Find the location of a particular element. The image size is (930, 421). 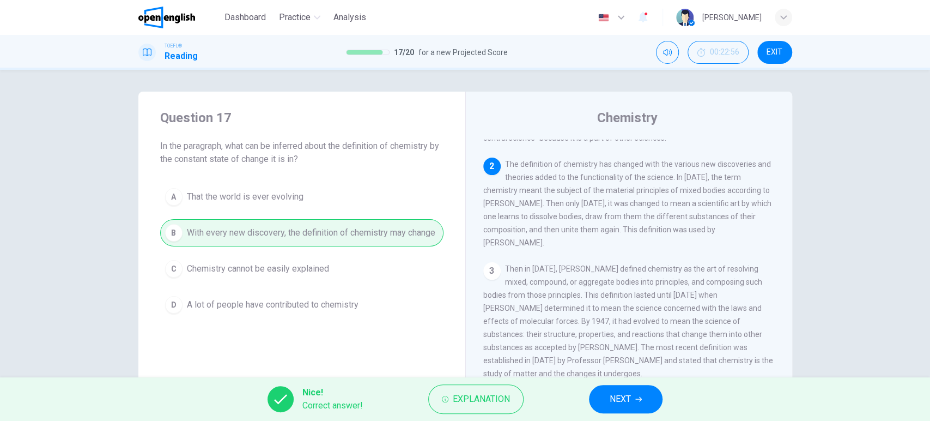

button: Analysis is located at coordinates (350, 17).